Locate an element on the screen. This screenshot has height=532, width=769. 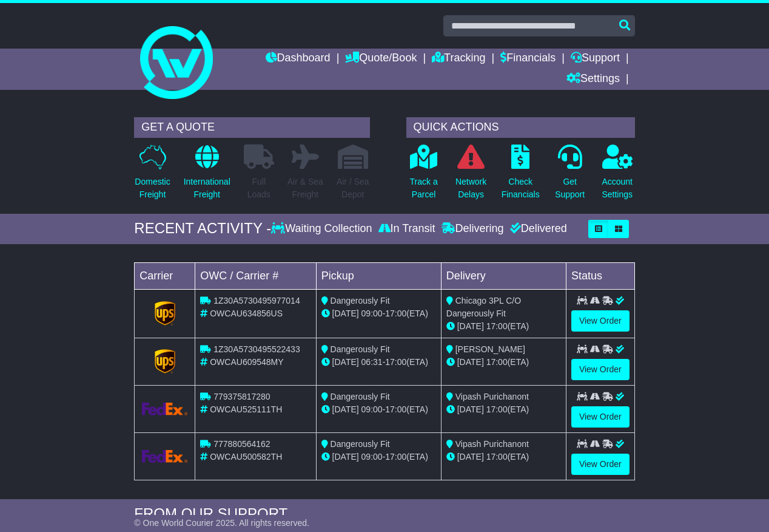
a: NetworkDelays is located at coordinates (471, 175).